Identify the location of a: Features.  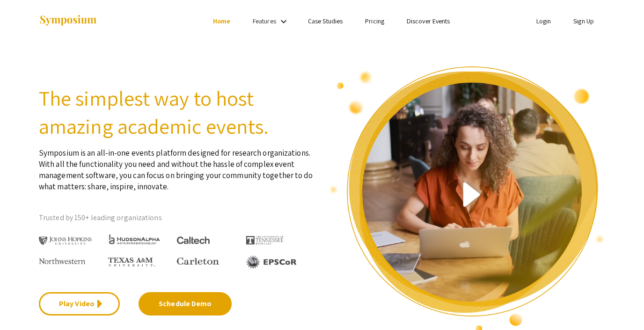
(264, 21).